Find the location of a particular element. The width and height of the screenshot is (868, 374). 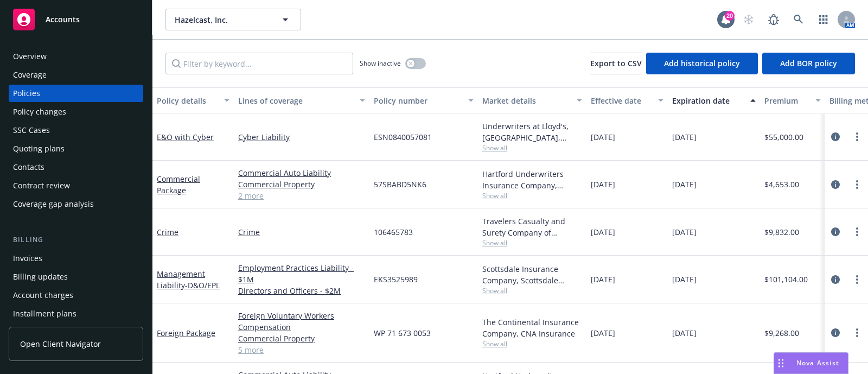

span: Nova Assist is located at coordinates (818, 362).